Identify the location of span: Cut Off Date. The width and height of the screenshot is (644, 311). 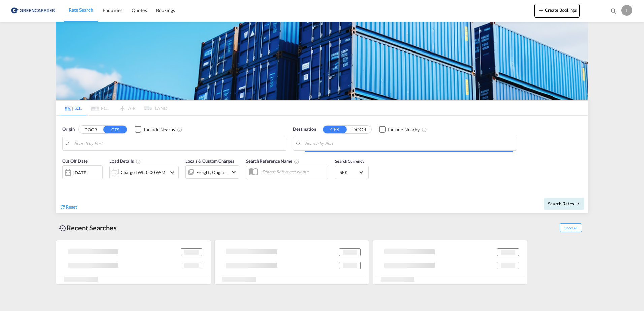
(75, 161).